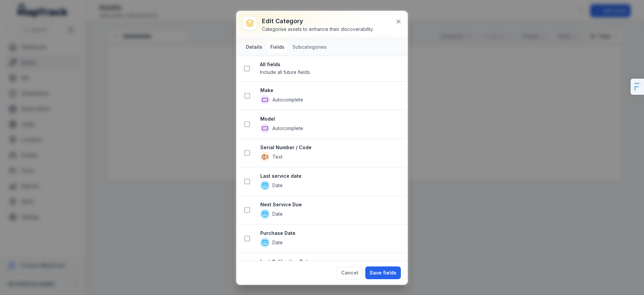 This screenshot has height=295, width=644. I want to click on strong: All fields, so click(331, 64).